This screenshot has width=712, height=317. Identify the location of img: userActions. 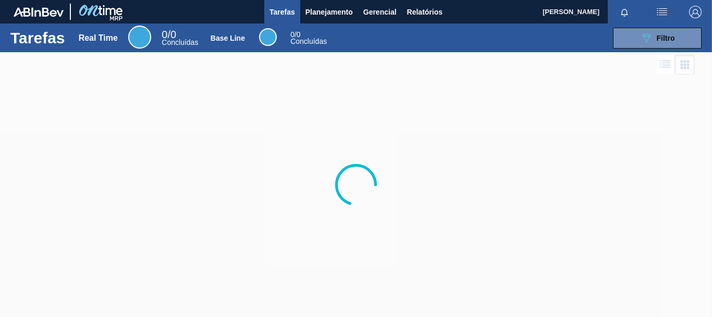
(662, 12).